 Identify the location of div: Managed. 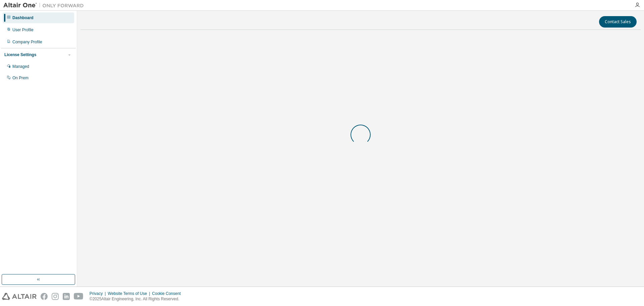
(21, 67).